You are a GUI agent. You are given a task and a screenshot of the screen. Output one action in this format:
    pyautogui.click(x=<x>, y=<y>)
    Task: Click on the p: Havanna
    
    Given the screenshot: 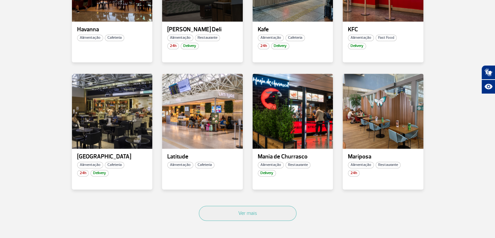 What is the action you would take?
    pyautogui.click(x=112, y=30)
    